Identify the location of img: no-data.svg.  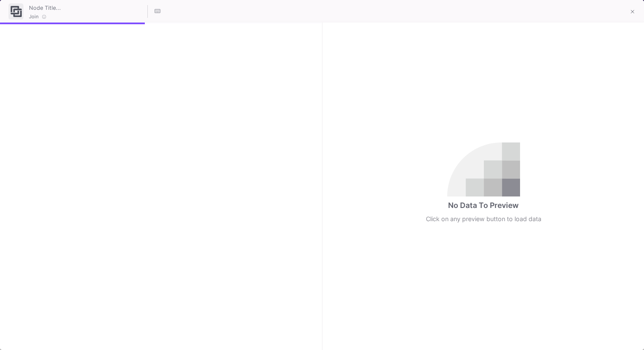
(483, 169).